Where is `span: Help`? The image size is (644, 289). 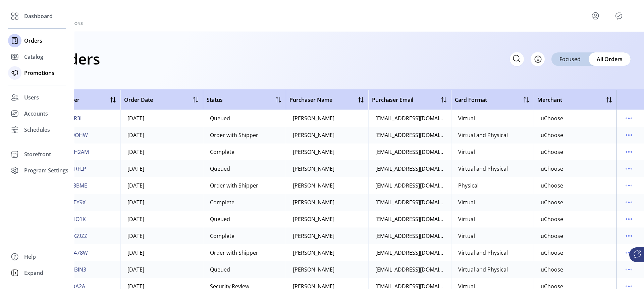 span: Help is located at coordinates (30, 257).